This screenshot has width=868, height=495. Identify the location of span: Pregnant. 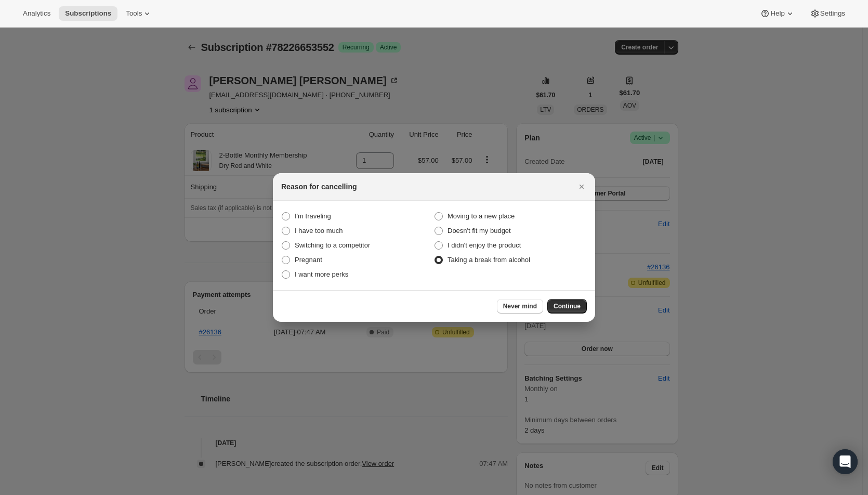
(308, 259).